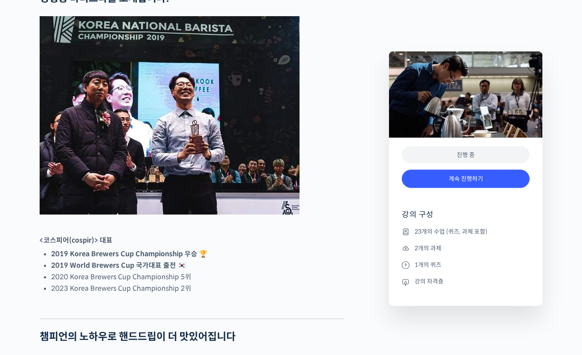 The image size is (582, 355). I want to click on li: 2개의 과제, so click(465, 248).